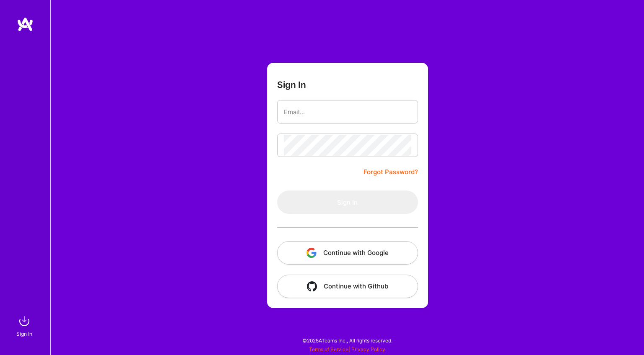 The width and height of the screenshot is (644, 355). I want to click on div: © 2025 ATeams Inc., All rights reserved., so click(347, 340).